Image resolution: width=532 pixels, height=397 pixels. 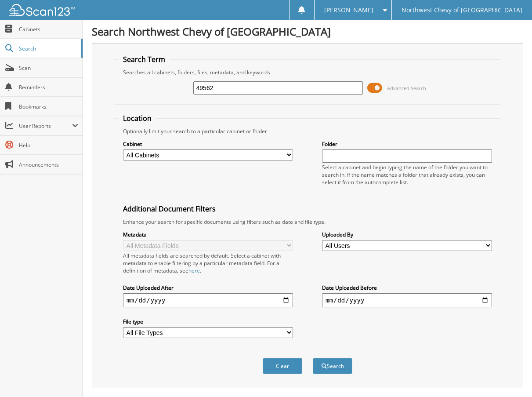 What do you see at coordinates (49, 29) in the screenshot?
I see `span: Cabinets` at bounding box center [49, 29].